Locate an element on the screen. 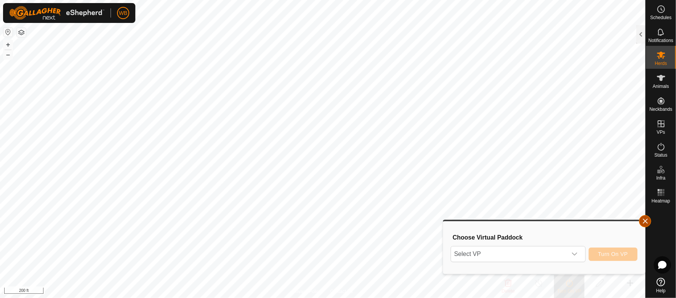 The width and height of the screenshot is (676, 298). span: Schedules is located at coordinates (661, 18).